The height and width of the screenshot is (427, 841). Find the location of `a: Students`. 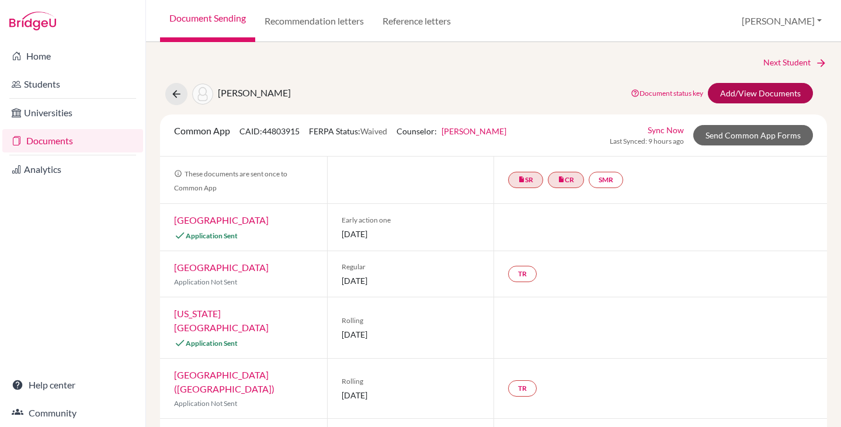

a: Students is located at coordinates (72, 84).